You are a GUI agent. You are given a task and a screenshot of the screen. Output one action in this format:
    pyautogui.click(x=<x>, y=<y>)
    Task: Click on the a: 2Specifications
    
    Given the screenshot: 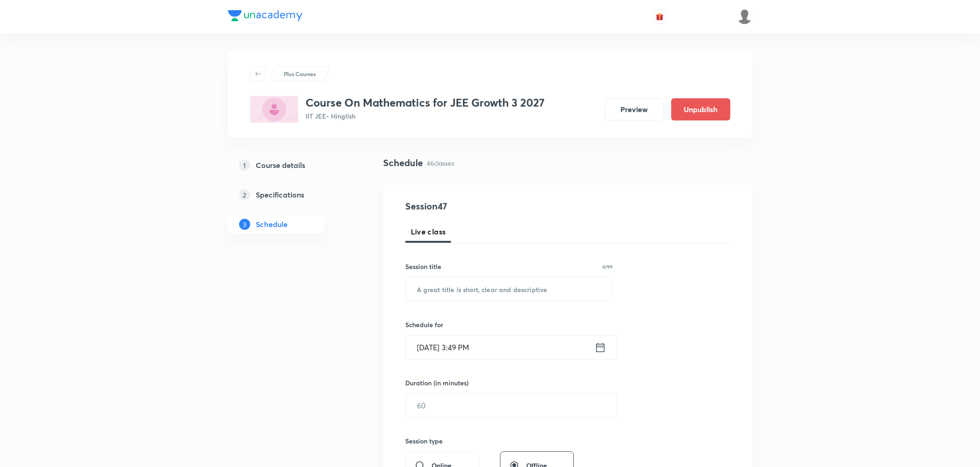 What is the action you would take?
    pyautogui.click(x=291, y=194)
    